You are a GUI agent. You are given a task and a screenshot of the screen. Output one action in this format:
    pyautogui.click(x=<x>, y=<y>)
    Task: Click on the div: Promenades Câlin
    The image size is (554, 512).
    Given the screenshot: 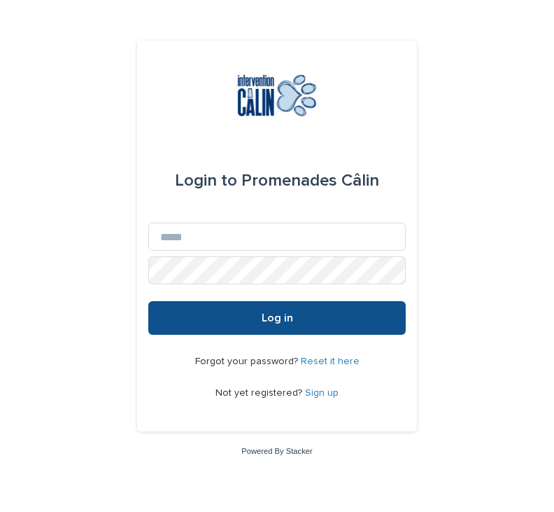 What is the action you would take?
    pyautogui.click(x=277, y=181)
    